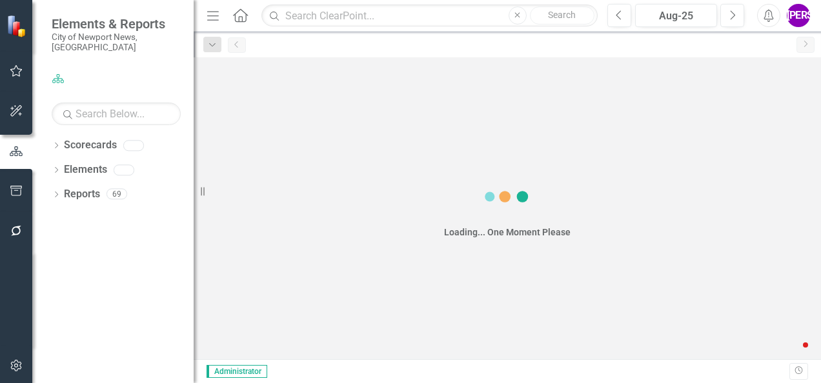 The width and height of the screenshot is (821, 383). I want to click on div: Loading... One Moment Please, so click(507, 232).